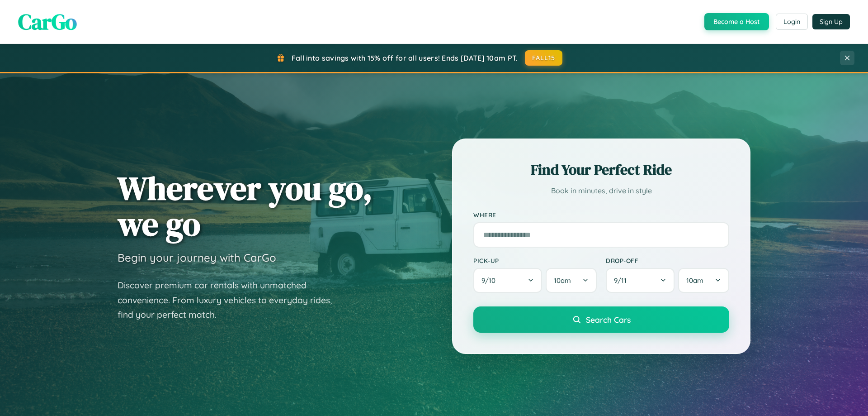  What do you see at coordinates (831, 21) in the screenshot?
I see `button: Sign Up` at bounding box center [831, 21].